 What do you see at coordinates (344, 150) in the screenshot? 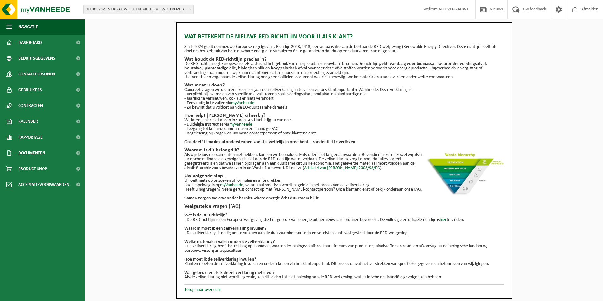
I see `h2: Waarom is dit belangrijk?` at bounding box center [344, 150].